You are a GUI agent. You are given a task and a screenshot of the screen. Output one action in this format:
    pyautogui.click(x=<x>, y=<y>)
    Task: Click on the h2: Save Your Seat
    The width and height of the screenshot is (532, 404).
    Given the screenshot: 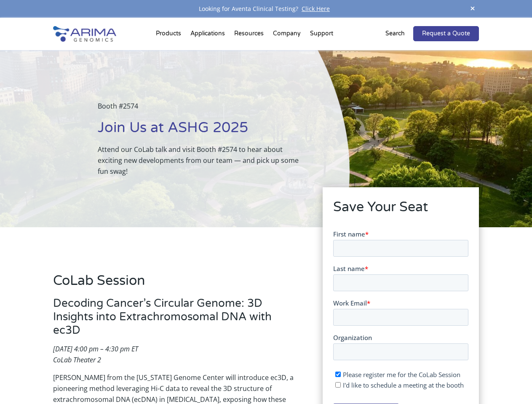 What is the action you would take?
    pyautogui.click(x=401, y=210)
    